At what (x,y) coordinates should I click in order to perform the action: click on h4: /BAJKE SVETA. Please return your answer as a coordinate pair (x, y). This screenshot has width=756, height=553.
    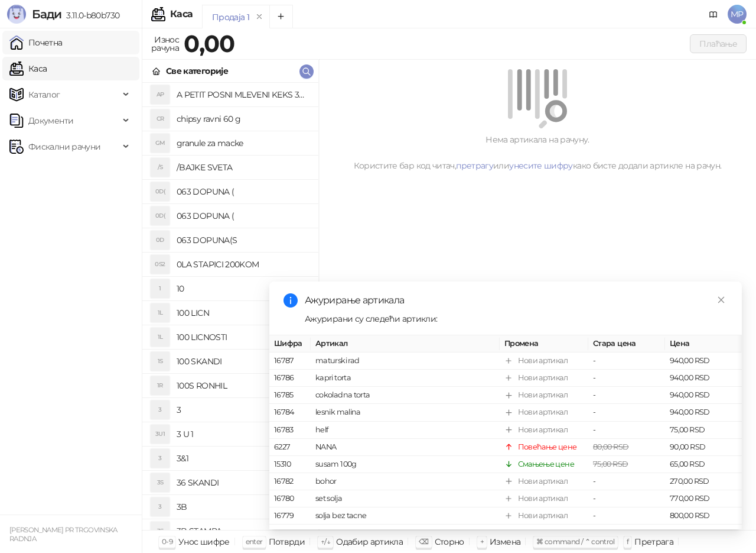
    Looking at the image, I should click on (243, 167).